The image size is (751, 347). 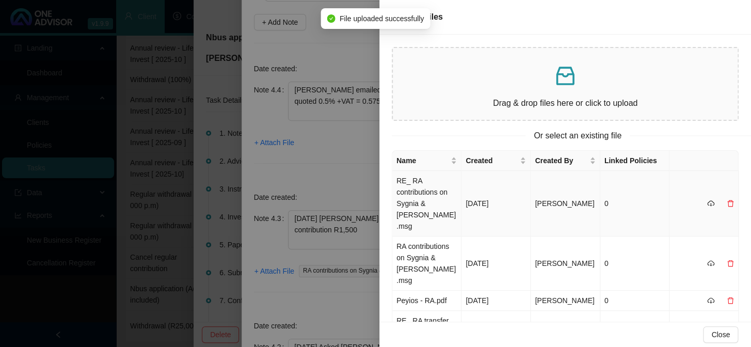 What do you see at coordinates (491, 161) in the screenshot?
I see `span: Created` at bounding box center [491, 161].